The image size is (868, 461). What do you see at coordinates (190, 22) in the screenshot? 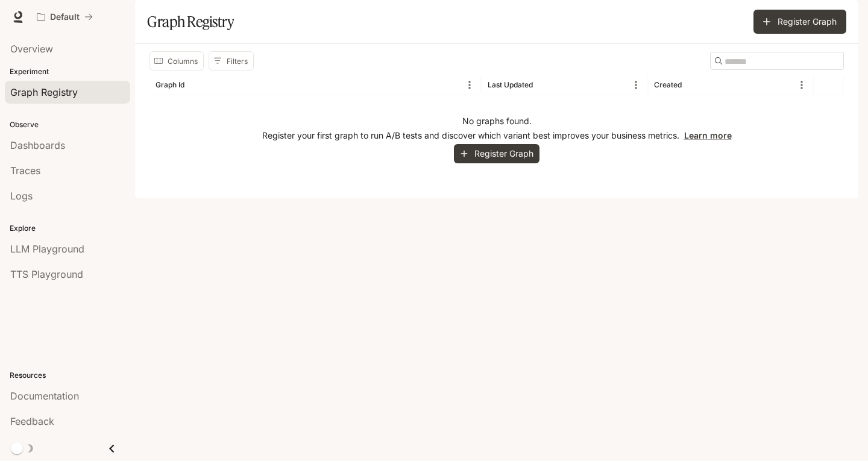
I see `h1: Graph Registry` at bounding box center [190, 22].